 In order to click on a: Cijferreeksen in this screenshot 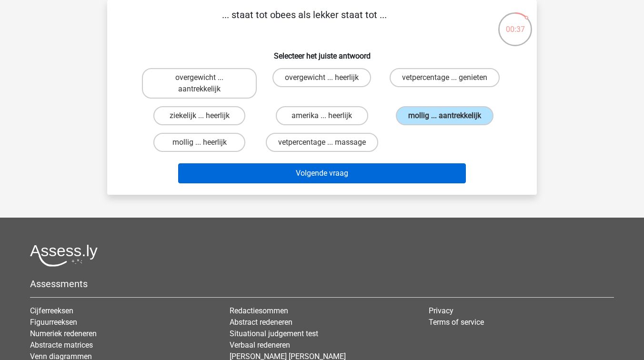, I will do `click(51, 311)`.